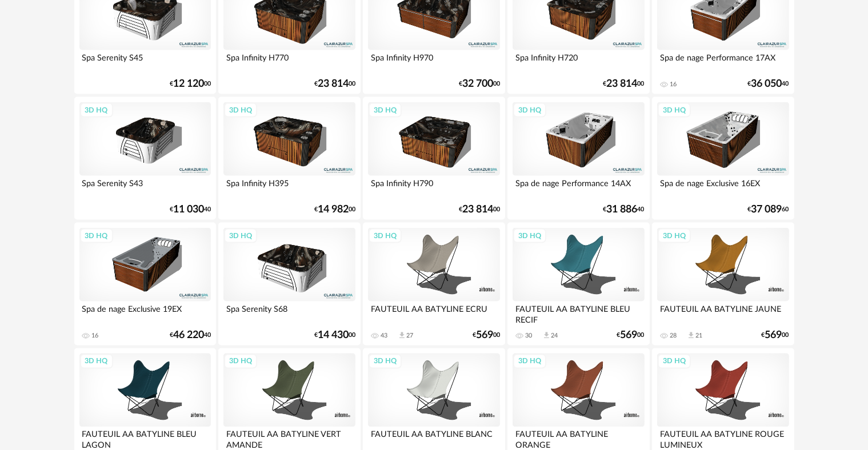  I want to click on div: Spa Serenity S43, so click(146, 187).